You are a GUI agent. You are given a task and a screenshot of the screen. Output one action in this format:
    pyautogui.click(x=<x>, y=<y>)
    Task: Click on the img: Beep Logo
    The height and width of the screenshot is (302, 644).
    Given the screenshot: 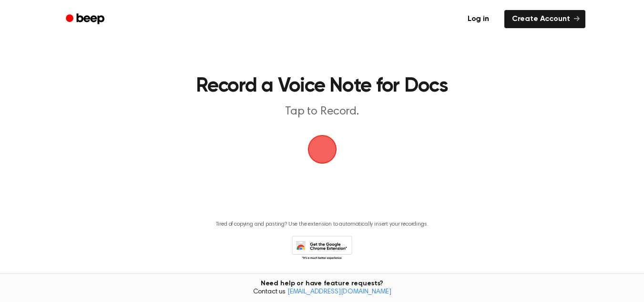 What is the action you would take?
    pyautogui.click(x=322, y=149)
    